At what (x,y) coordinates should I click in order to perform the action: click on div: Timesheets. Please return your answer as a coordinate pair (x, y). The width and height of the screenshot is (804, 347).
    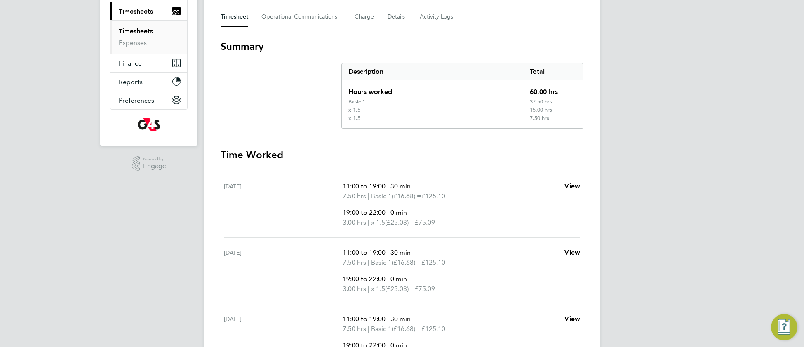
    Looking at the image, I should click on (149, 37).